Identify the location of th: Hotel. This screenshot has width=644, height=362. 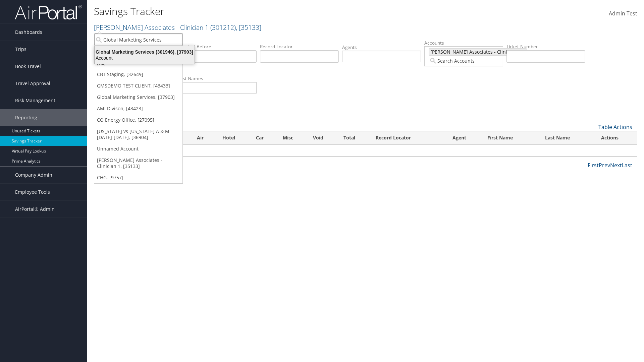
(233, 137).